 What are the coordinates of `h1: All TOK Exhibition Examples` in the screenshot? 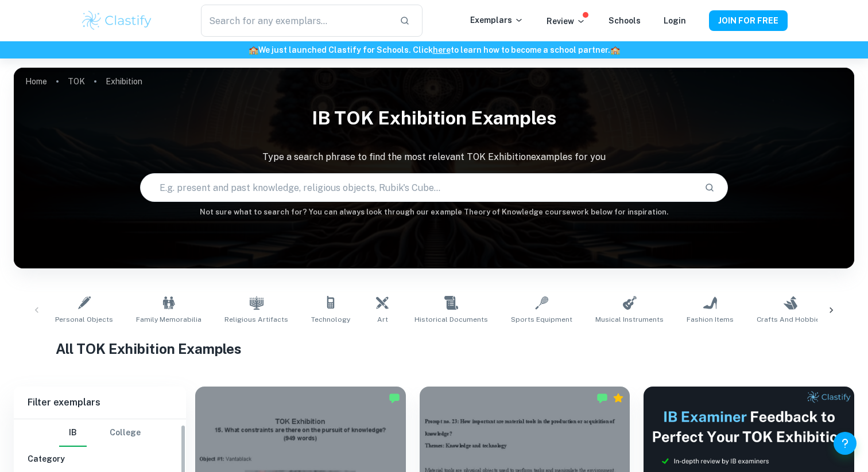 It's located at (434, 349).